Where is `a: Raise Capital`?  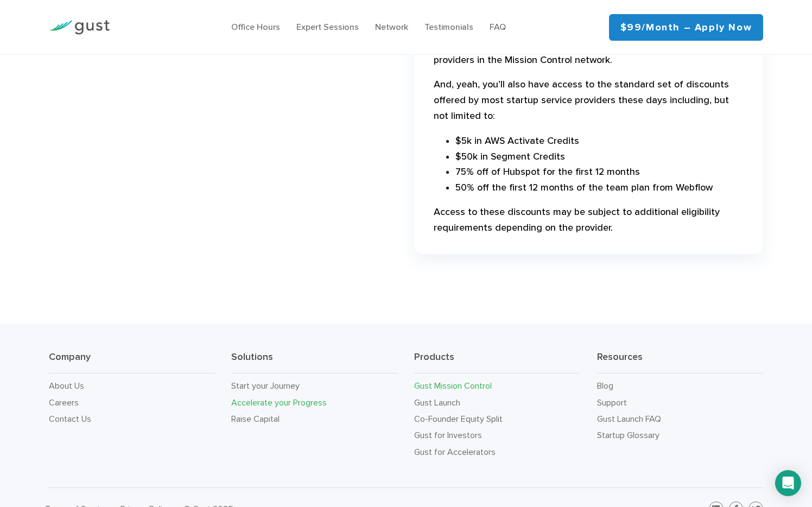
a: Raise Capital is located at coordinates (255, 418).